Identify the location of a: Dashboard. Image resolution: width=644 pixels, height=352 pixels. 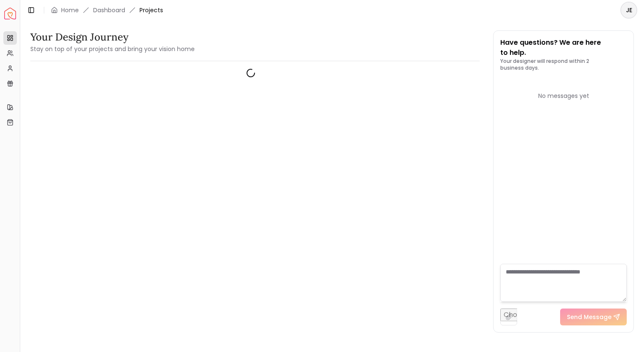
(109, 10).